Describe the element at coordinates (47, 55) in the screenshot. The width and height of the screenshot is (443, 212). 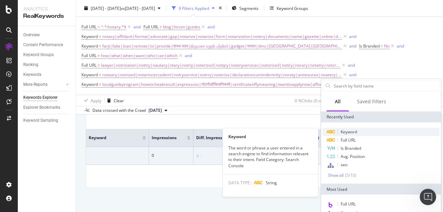
I see `a: Keyword Groups` at that location.